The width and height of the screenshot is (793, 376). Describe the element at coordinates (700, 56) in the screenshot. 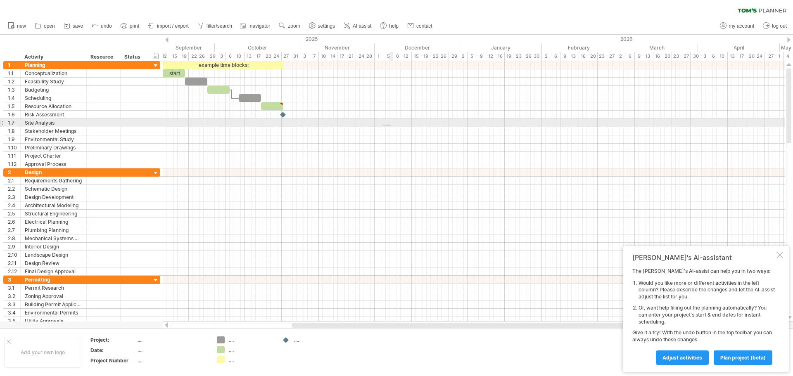

I see `div: 30 - 3` at that location.